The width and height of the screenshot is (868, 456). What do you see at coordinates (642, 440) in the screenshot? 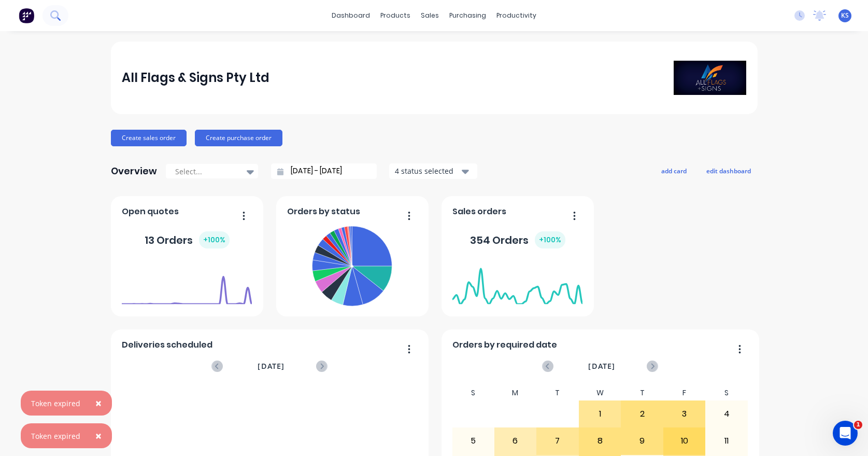
I see `div: 9` at bounding box center [642, 440].